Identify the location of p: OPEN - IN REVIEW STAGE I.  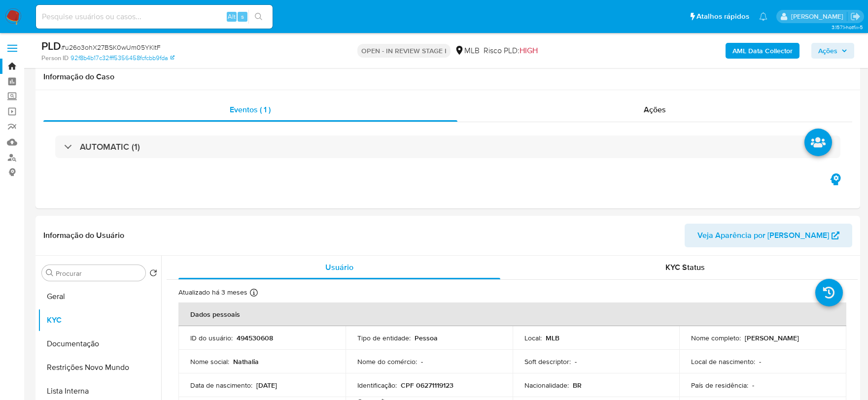
(404, 51).